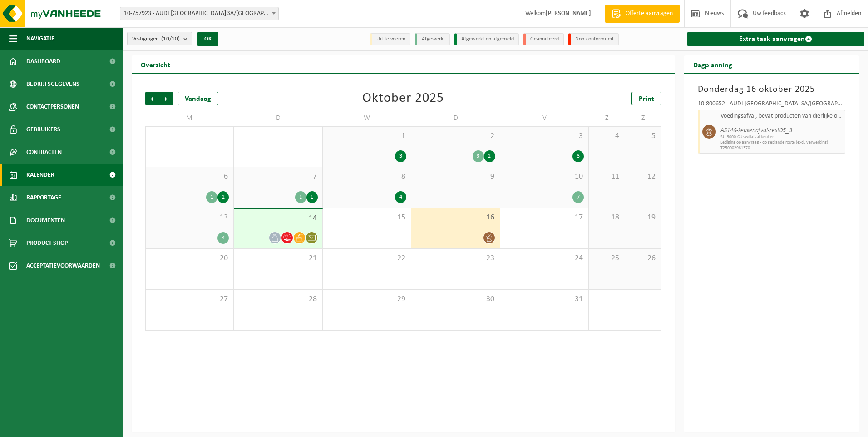  Describe the element at coordinates (647, 99) in the screenshot. I see `a: Print` at that location.